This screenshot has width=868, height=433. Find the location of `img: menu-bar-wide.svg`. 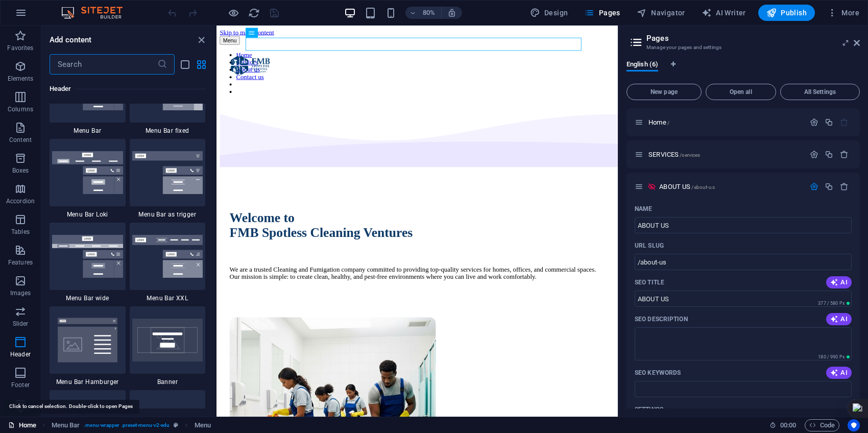

img: menu-bar-wide.svg is located at coordinates (87, 256).